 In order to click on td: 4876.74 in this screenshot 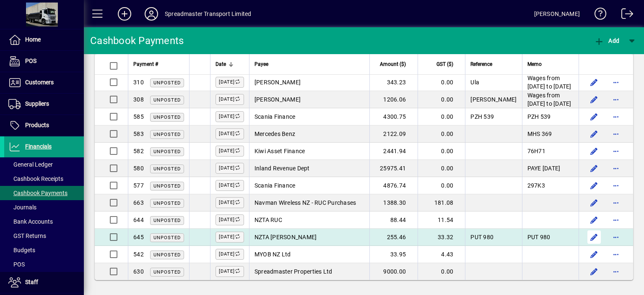, I will do `click(394, 185)`.